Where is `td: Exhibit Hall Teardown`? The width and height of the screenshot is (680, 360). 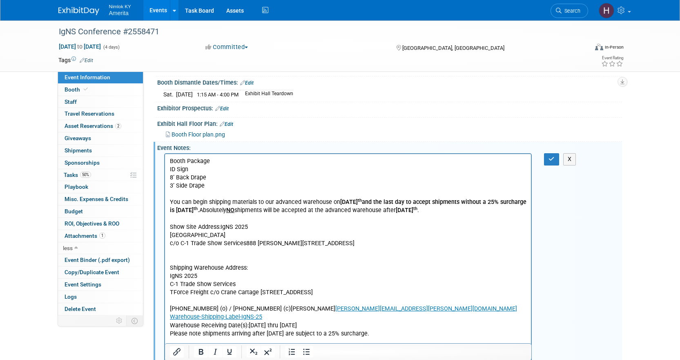 td: Exhibit Hall Teardown is located at coordinates (267, 94).